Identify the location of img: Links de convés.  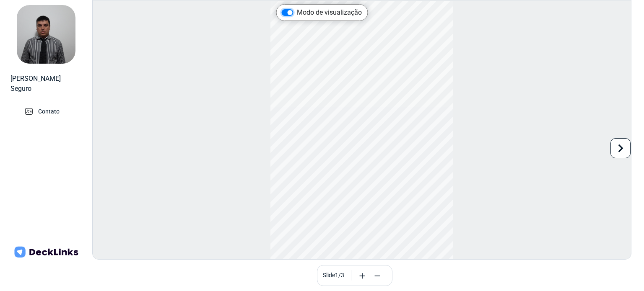
(46, 252).